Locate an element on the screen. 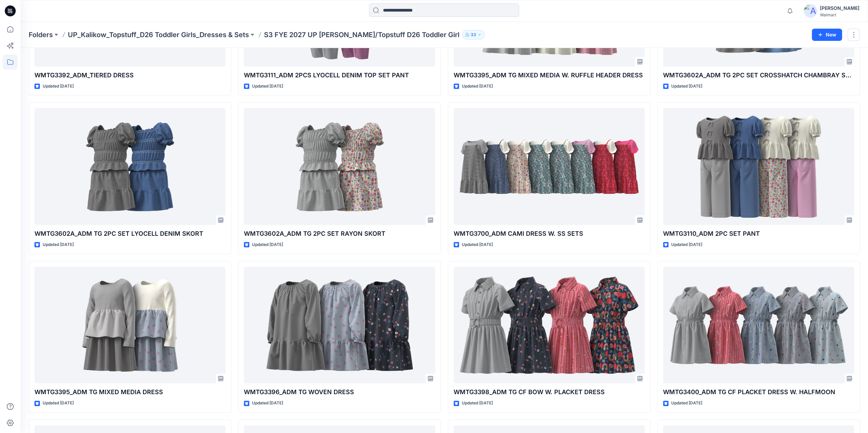  a: UP_Kalikow_Topstuff_D26 Toddler Girls_Dresses & Sets is located at coordinates (158, 35).